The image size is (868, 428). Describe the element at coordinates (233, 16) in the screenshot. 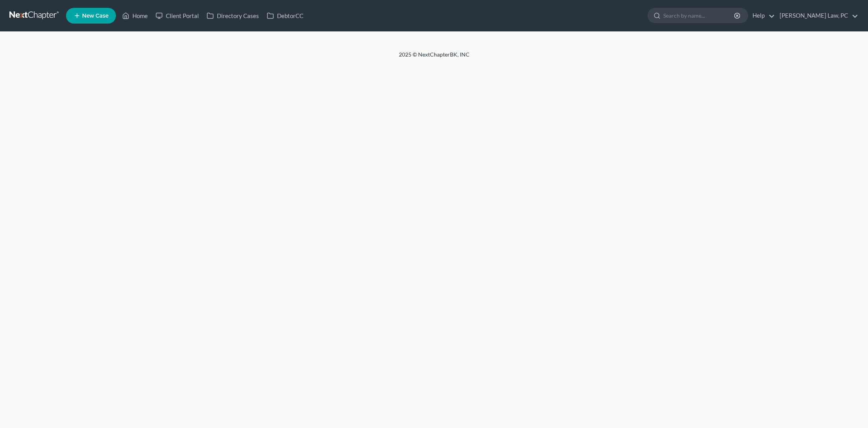

I see `a: Directory Cases` at that location.